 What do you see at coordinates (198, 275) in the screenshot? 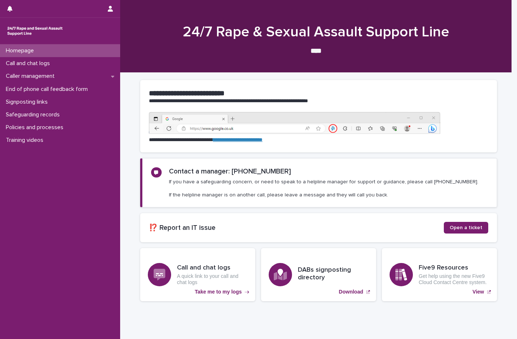
I see `a: Take me to my logs` at bounding box center [198, 275].